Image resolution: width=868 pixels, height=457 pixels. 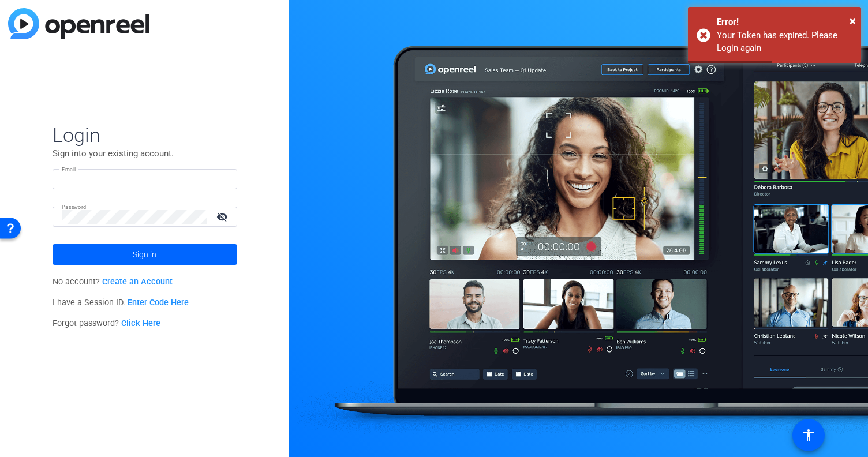 What do you see at coordinates (145, 179) in the screenshot?
I see `input: Enter Email Address` at bounding box center [145, 179].